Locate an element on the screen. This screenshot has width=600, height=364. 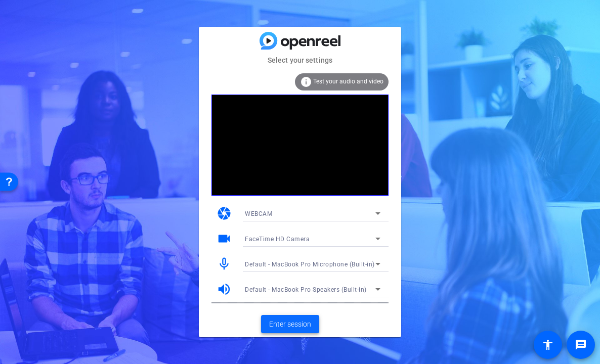
span: Default - MacBook Pro Speakers (Built-in) is located at coordinates (306, 290).